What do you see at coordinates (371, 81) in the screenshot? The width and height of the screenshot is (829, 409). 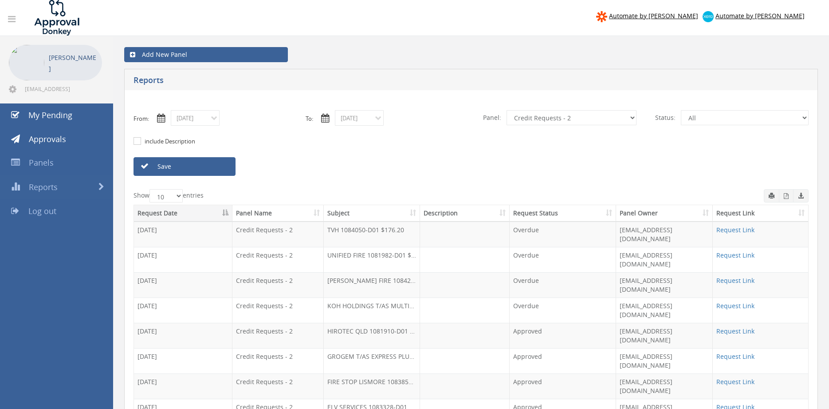 I see `h5: Reports` at bounding box center [371, 81].